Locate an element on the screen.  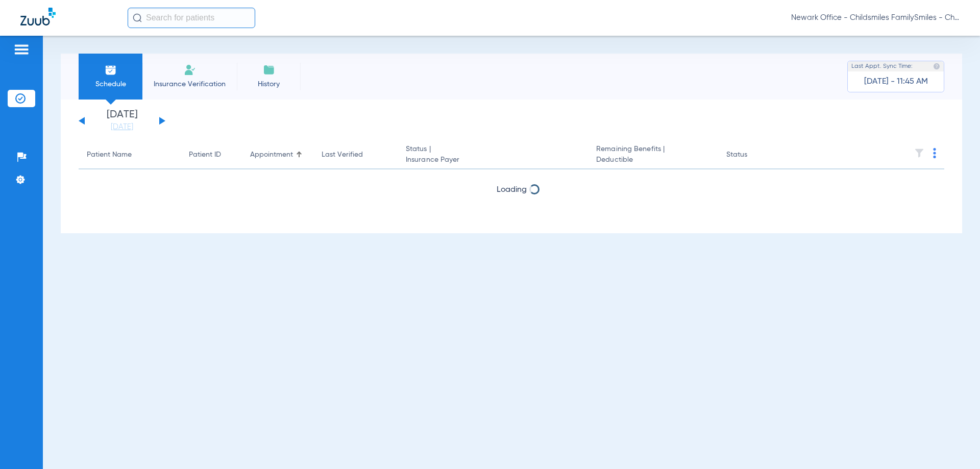
img: hamburger-icon is located at coordinates (22, 50).